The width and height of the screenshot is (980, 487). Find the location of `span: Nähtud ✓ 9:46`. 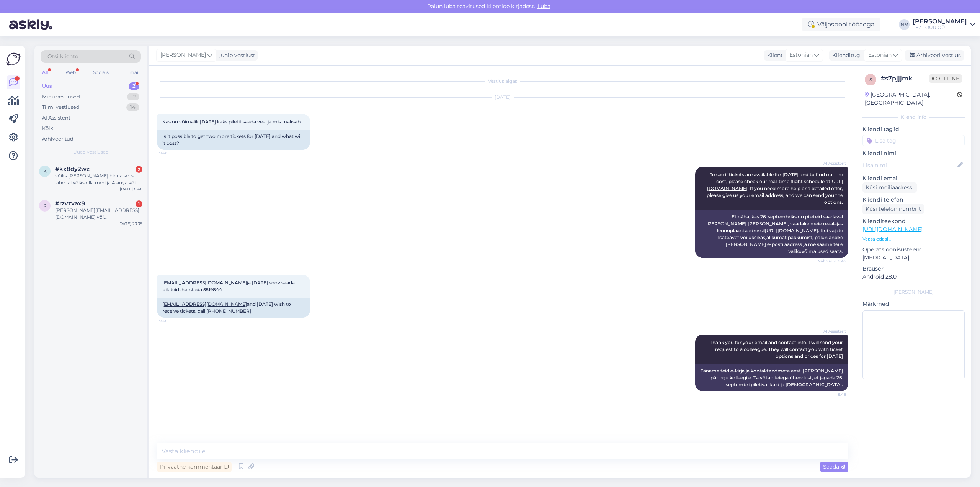

span: Nähtud ✓ 9:46 is located at coordinates (831, 261).